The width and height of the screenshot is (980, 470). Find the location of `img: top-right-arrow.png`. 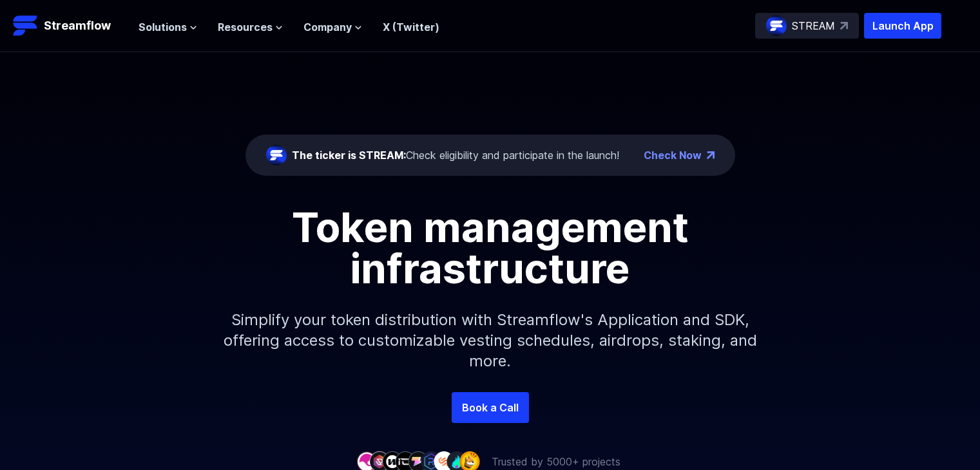

img: top-right-arrow.png is located at coordinates (711, 155).